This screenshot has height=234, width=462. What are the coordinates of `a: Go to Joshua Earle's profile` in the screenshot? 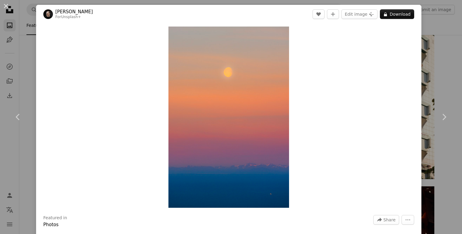 It's located at (48, 14).